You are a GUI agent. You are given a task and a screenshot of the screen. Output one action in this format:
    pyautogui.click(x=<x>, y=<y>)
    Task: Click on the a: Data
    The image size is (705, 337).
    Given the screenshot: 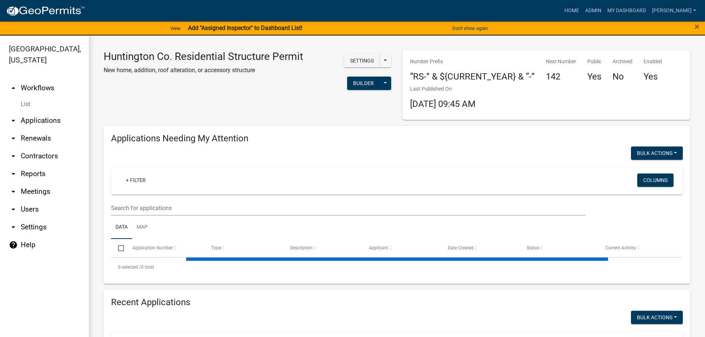 What is the action you would take?
    pyautogui.click(x=121, y=227)
    